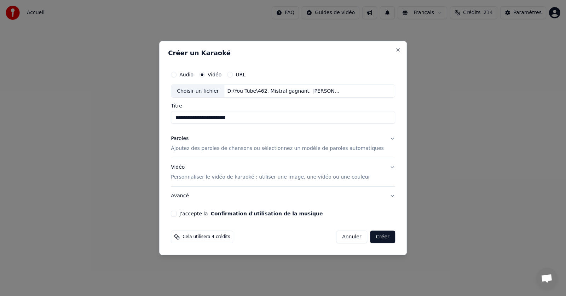 Image resolution: width=566 pixels, height=296 pixels. I want to click on label: Vidéo, so click(214, 75).